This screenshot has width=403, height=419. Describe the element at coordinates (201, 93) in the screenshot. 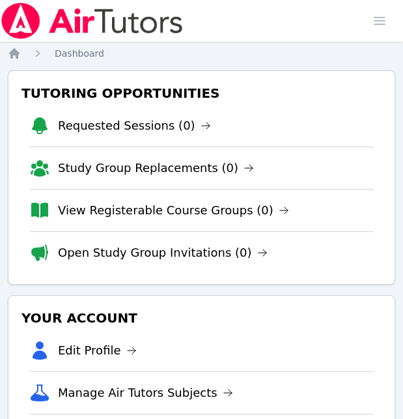

I see `h3: Tutoring Opportunities` at that location.